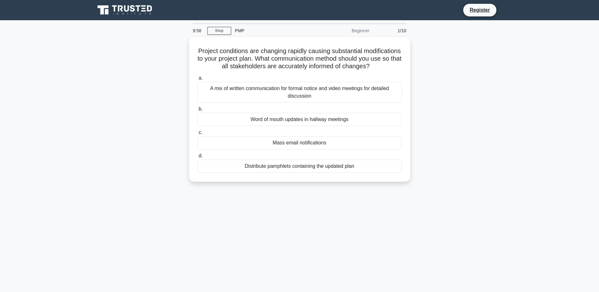 This screenshot has height=292, width=599. I want to click on div: 1/10, so click(392, 31).